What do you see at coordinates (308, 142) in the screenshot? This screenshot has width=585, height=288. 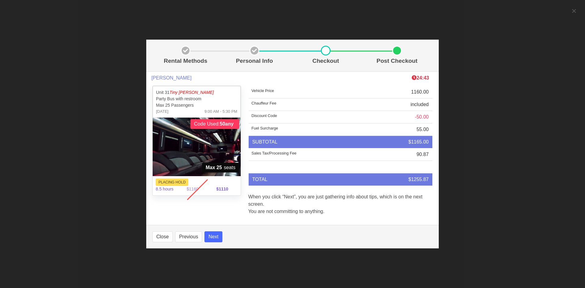 I see `td: SUBTOTAL` at bounding box center [308, 142].